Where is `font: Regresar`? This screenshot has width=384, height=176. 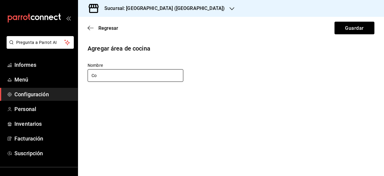
font: Regresar is located at coordinates (108, 28).